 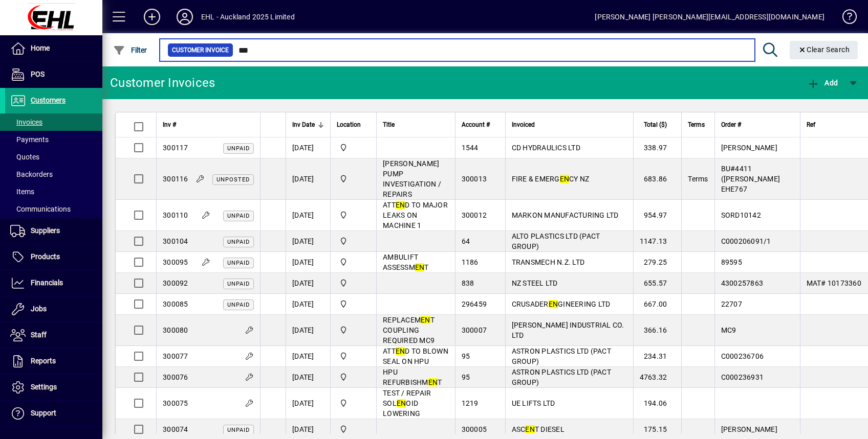 I want to click on td: 1147.13, so click(x=657, y=241).